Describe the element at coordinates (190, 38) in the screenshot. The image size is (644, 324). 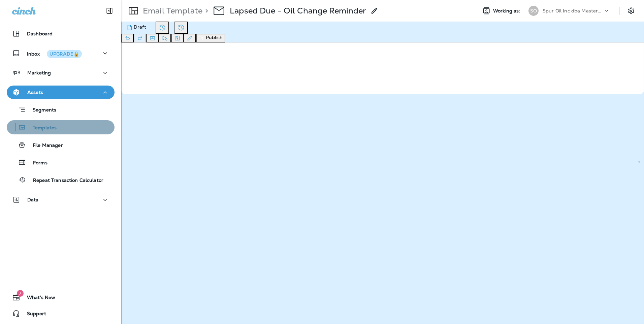
I see `button: Edit details` at that location.